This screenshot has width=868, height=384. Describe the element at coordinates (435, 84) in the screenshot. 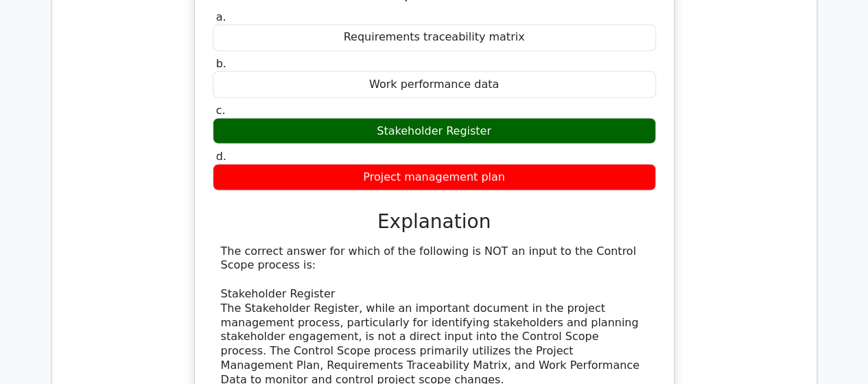

I see `div: Work performance data` at that location.